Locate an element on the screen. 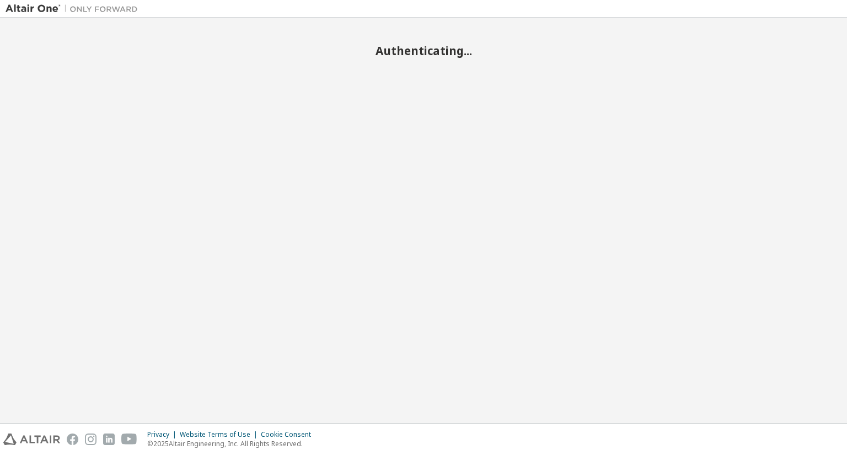 The image size is (847, 455). img: linkedin.svg is located at coordinates (109, 439).